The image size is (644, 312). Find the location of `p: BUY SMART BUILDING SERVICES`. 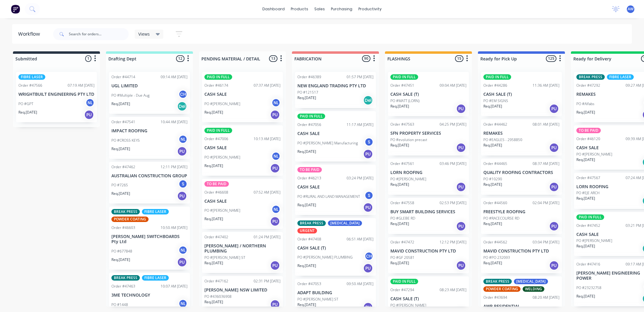

p: BUY SMART BUILDING SERVICES is located at coordinates (428, 212).